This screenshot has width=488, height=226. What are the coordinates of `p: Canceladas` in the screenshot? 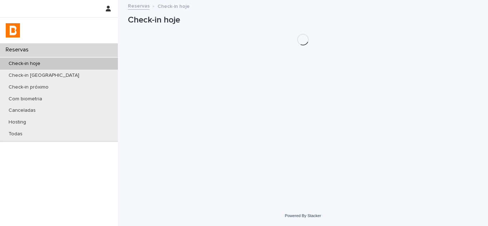 It's located at (22, 110).